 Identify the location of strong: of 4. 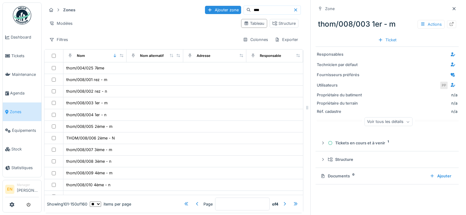
(275, 204).